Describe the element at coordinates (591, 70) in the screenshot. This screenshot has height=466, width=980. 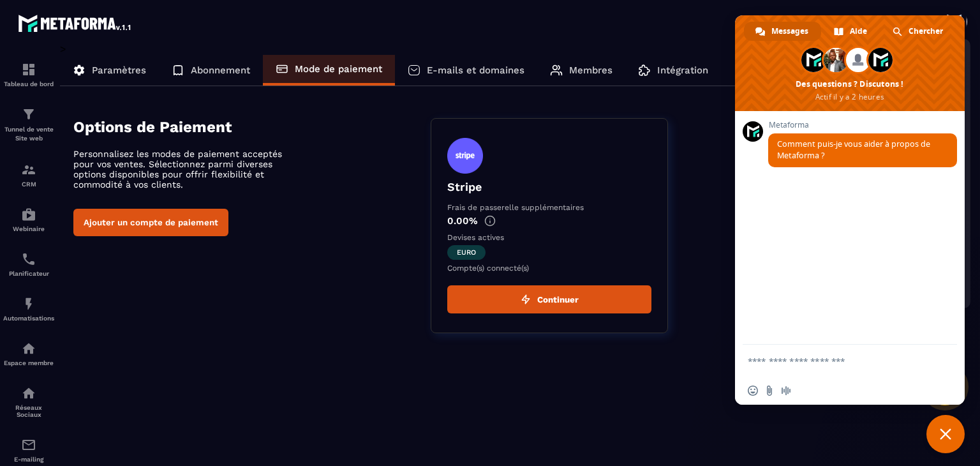
I see `p: Membres` at that location.